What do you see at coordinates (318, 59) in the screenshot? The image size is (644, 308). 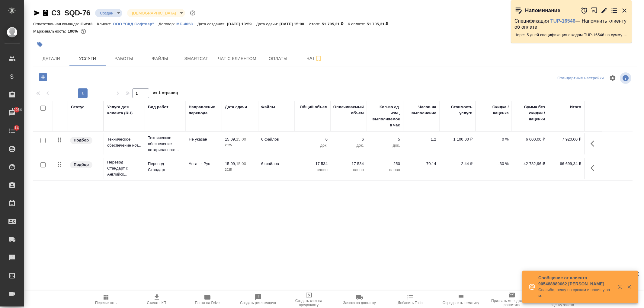 I see `svg: Подписаться` at bounding box center [318, 59].